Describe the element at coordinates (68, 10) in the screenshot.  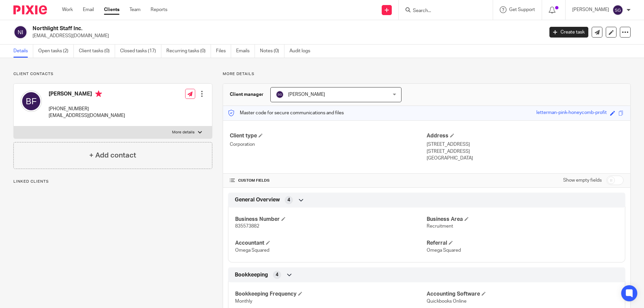
I see `a: Work` at that location.